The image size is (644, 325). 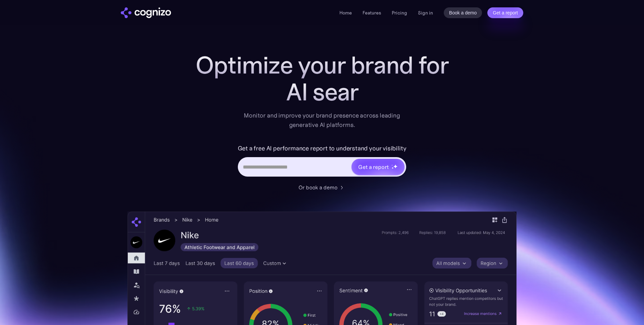 I want to click on img: cognizo logo, so click(x=146, y=13).